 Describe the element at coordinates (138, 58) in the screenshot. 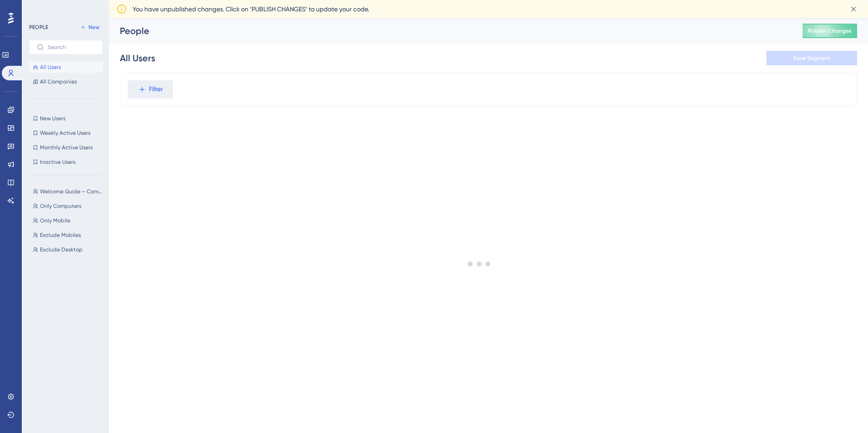

I see `div: All Users` at that location.